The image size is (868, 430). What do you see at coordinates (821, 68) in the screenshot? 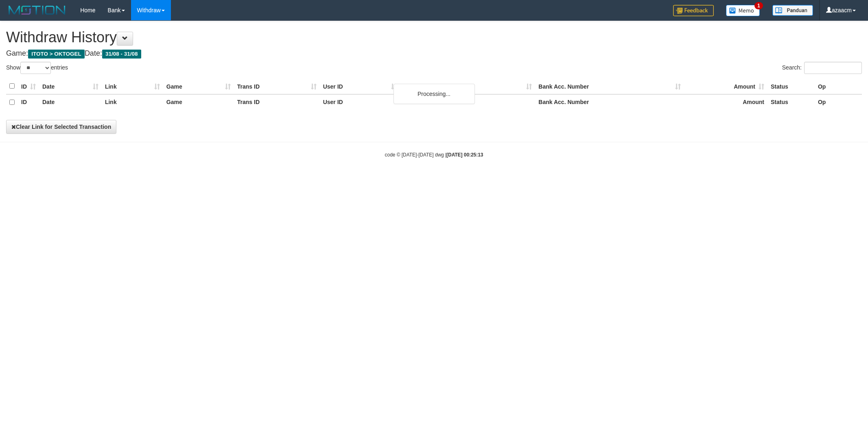
I see `label: Search:` at bounding box center [821, 68].